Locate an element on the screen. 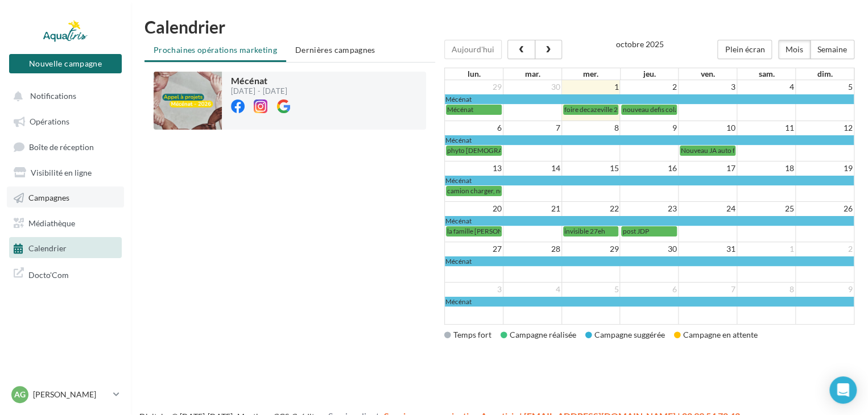 The height and width of the screenshot is (415, 868). div: Campagne suggérée is located at coordinates (625, 335).